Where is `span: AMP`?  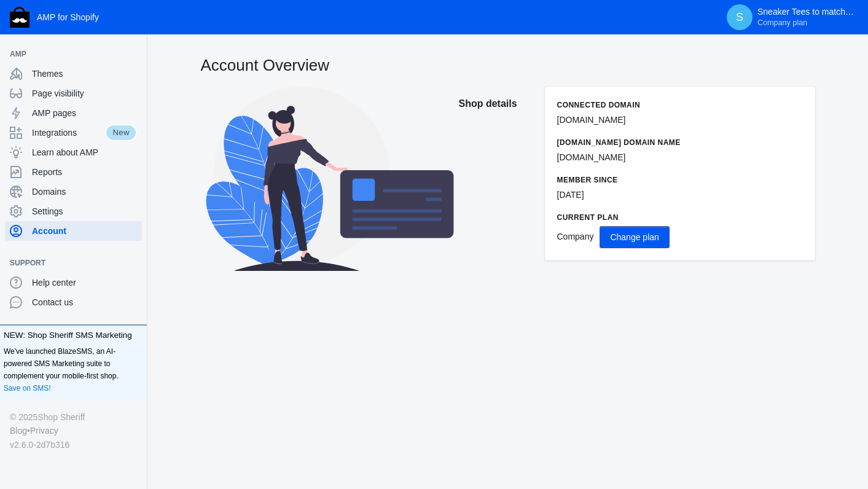
span: AMP is located at coordinates (67, 54).